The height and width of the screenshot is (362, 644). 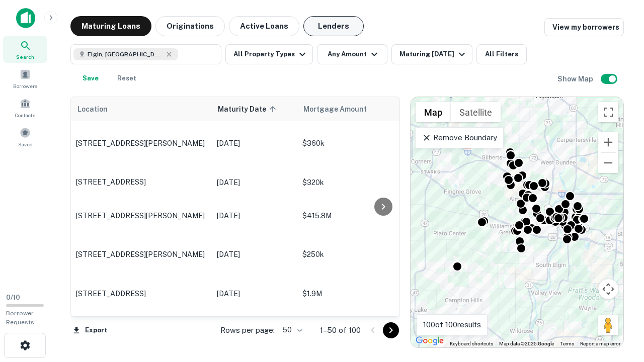 I want to click on button: Lenders, so click(x=333, y=26).